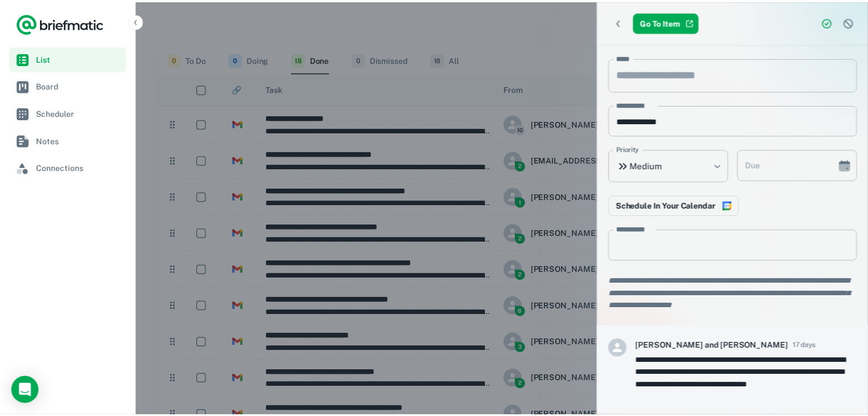 The height and width of the screenshot is (416, 868). I want to click on button: Choose date, so click(852, 165).